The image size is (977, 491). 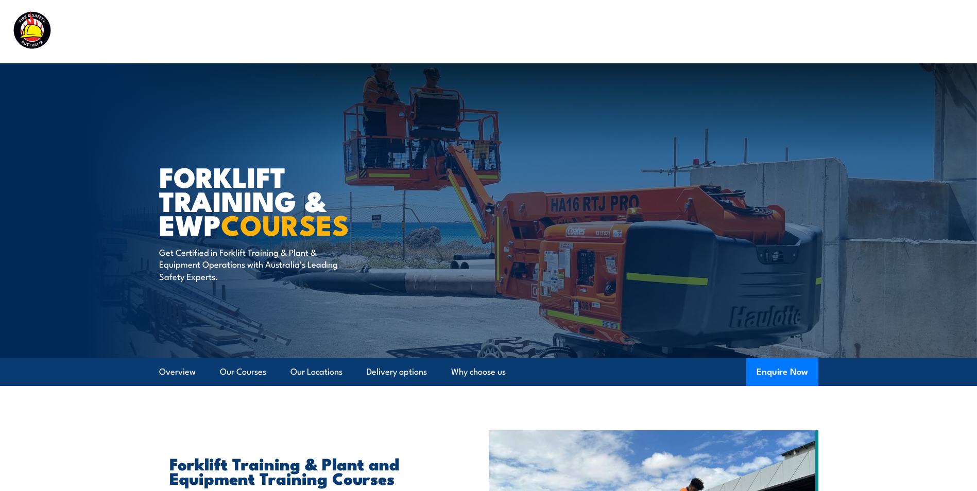 What do you see at coordinates (316, 372) in the screenshot?
I see `a: Our Locations` at bounding box center [316, 372].